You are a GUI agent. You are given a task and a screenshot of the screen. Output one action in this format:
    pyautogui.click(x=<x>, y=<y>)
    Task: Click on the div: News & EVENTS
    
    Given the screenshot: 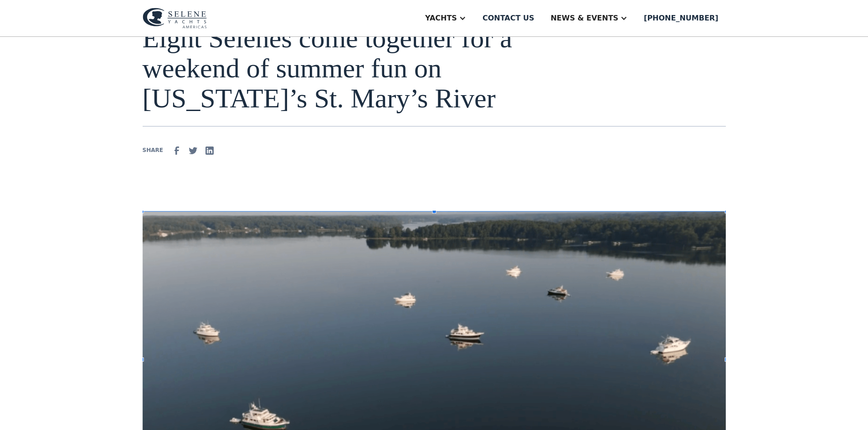 What is the action you would take?
    pyautogui.click(x=584, y=18)
    